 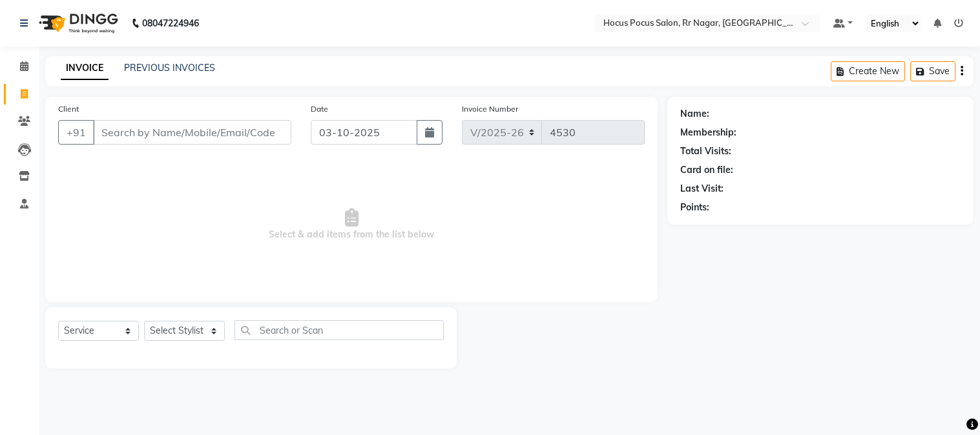 What do you see at coordinates (701, 189) in the screenshot?
I see `div: Last Visit:` at bounding box center [701, 189].